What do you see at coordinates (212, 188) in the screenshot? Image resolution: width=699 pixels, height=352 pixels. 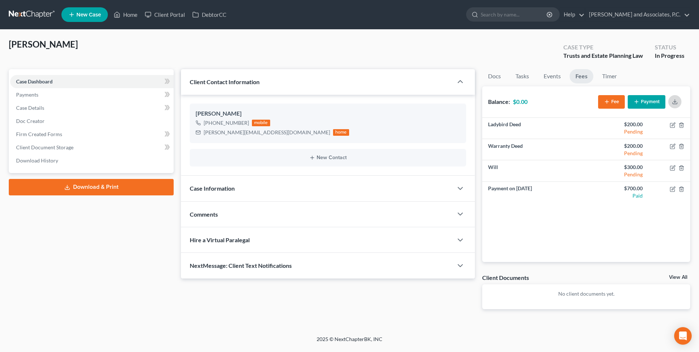 I see `span: Case Information` at bounding box center [212, 188].